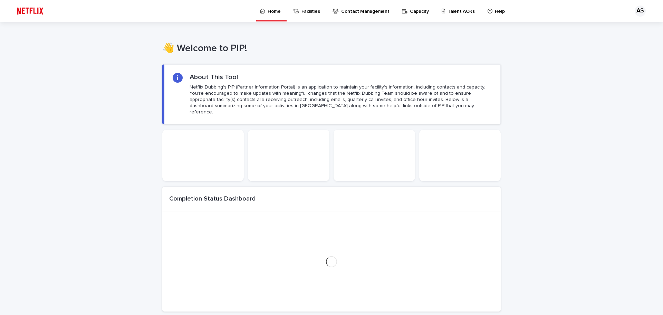 The height and width of the screenshot is (315, 663). I want to click on div: AS, so click(640, 11).